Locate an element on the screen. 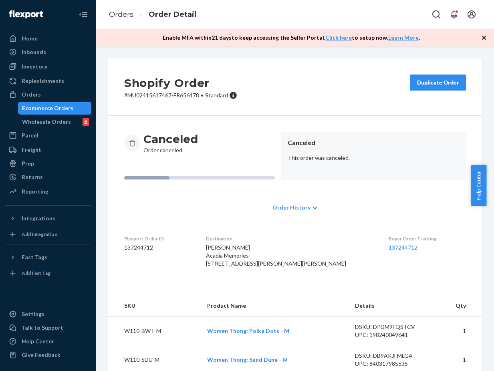 The width and height of the screenshot is (494, 371). img: Flexport logo is located at coordinates (26, 14).